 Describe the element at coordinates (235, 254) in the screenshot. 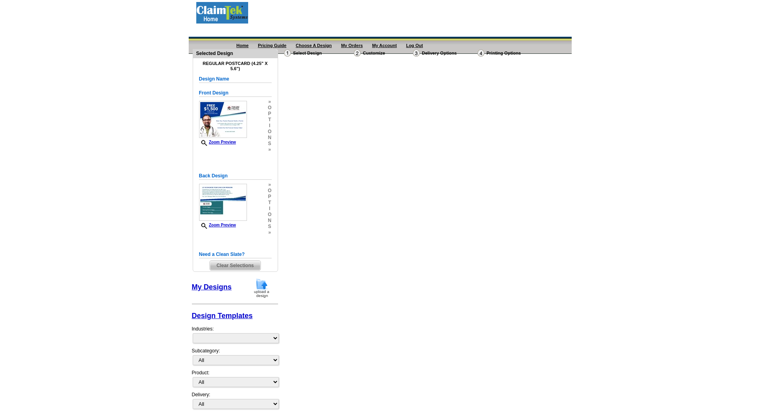

I see `h5: Need a Clean Slate?` at that location.